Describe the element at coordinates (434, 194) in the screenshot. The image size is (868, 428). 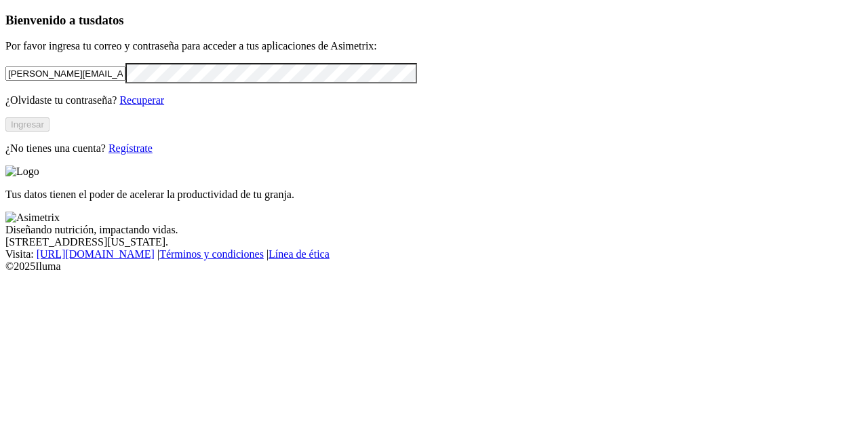
I see `p: Tus datos tienen el poder de acelerar la productividad de tu granja.` at that location.